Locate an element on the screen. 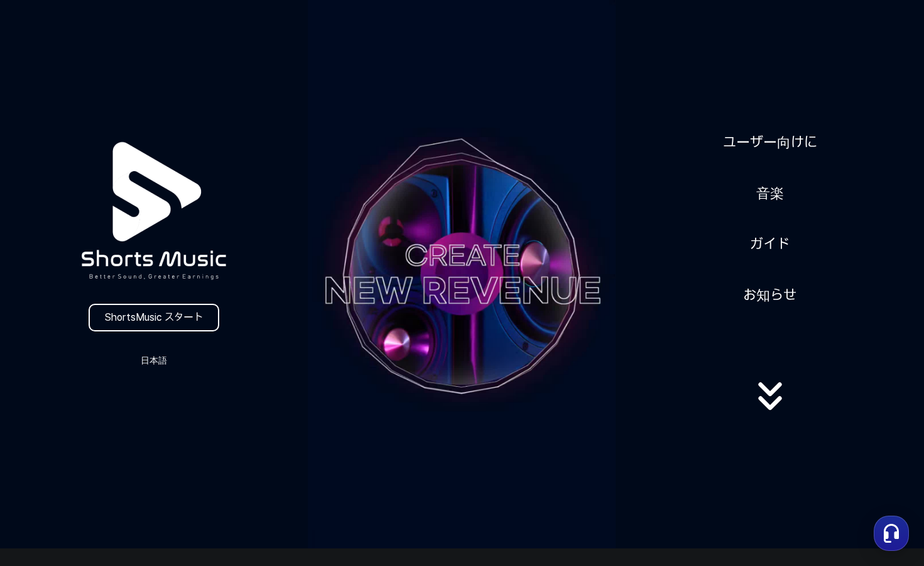 The image size is (924, 566). a: ユーザー向けに is located at coordinates (770, 142).